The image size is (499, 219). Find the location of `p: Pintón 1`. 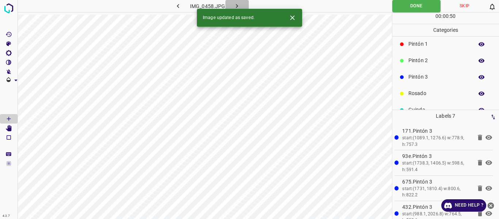

p: Pintón 1 is located at coordinates (439, 44).